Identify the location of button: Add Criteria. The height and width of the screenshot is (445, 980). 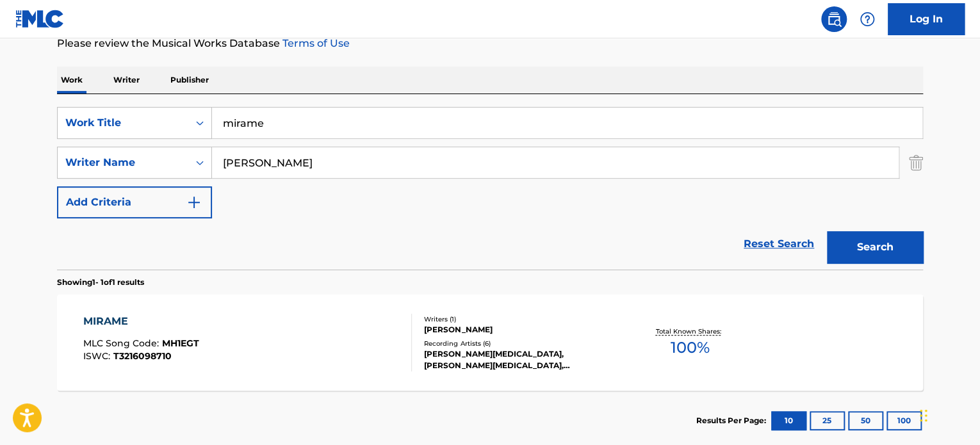
(134, 202).